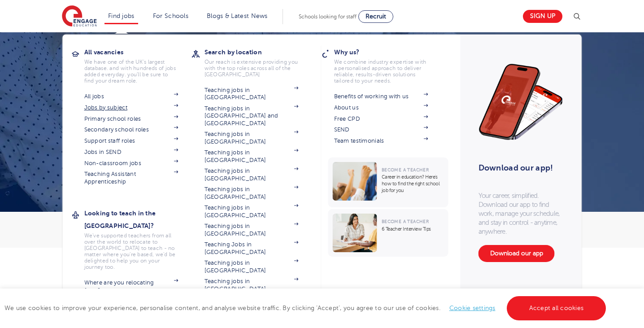 The width and height of the screenshot is (644, 328). Describe the element at coordinates (121, 16) in the screenshot. I see `a: Find jobs` at that location.